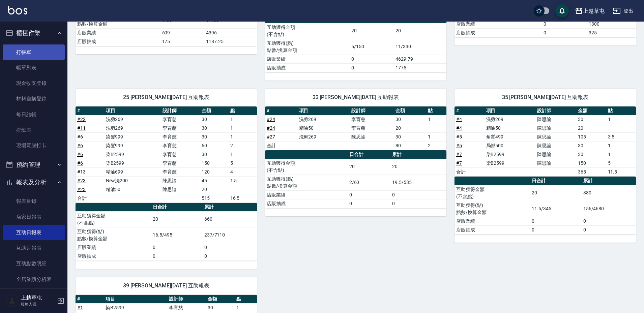  What do you see at coordinates (492, 209) in the screenshot?
I see `td: 互助獲得(點) 點數/換算金額` at bounding box center [492, 209].